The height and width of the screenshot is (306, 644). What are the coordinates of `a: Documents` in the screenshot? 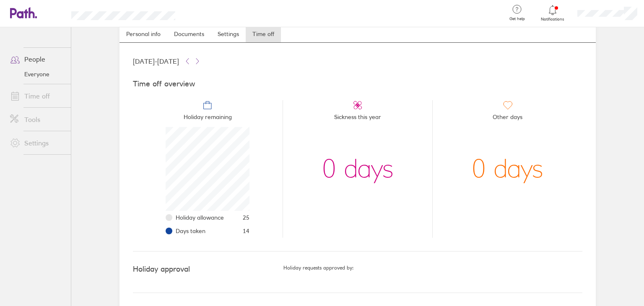 It's located at (189, 34).